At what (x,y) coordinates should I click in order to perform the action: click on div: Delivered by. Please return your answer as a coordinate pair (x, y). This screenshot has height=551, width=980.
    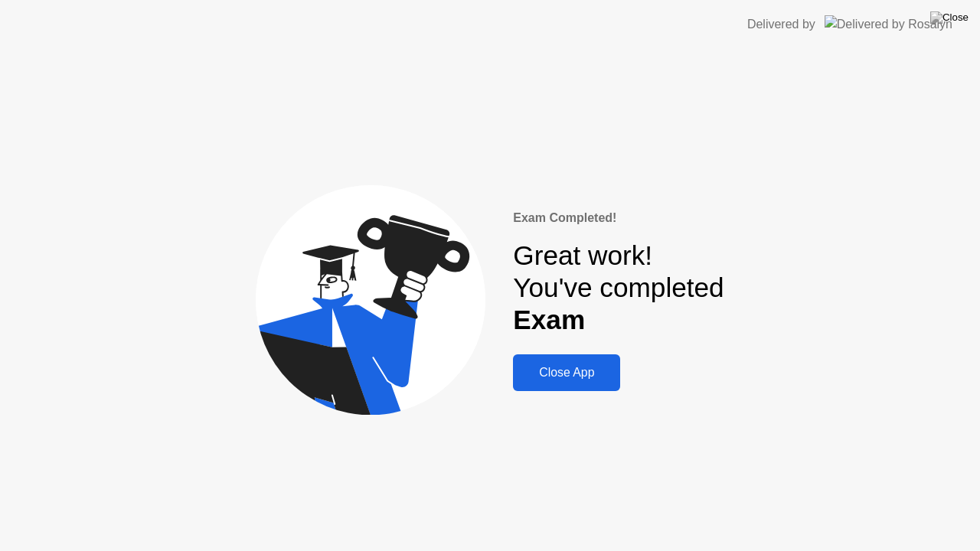
    Looking at the image, I should click on (780, 24).